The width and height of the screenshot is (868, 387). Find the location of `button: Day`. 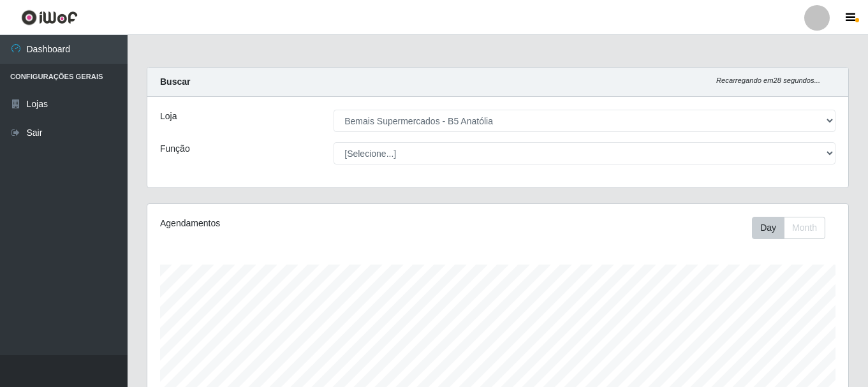

button: Day is located at coordinates (768, 227).